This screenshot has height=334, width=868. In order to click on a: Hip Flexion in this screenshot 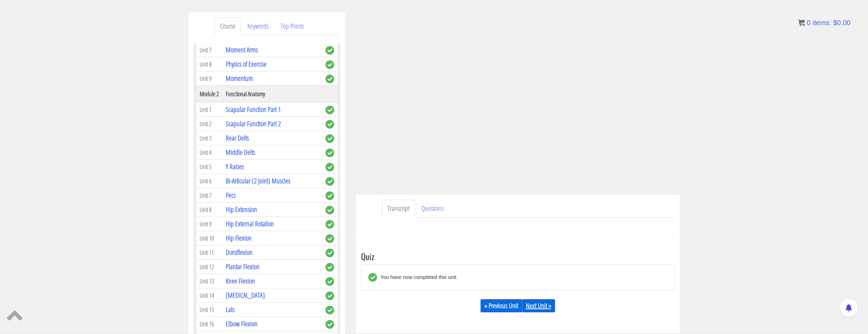, I will do `click(238, 237)`.